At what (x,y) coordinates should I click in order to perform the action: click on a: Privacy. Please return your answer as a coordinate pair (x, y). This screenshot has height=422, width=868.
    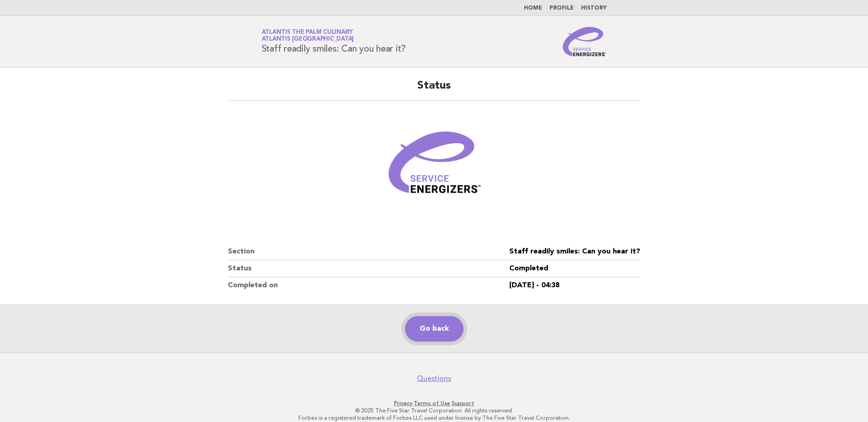
    Looking at the image, I should click on (403, 404).